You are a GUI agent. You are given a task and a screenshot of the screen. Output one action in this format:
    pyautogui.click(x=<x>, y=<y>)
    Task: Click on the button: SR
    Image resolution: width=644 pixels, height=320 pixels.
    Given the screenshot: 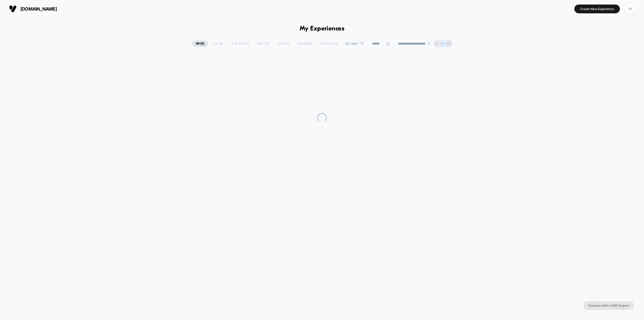 What is the action you would take?
    pyautogui.click(x=630, y=9)
    